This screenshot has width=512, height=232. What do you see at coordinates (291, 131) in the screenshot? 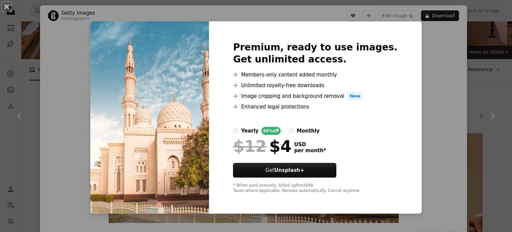
I see `input: monthly` at bounding box center [291, 131].